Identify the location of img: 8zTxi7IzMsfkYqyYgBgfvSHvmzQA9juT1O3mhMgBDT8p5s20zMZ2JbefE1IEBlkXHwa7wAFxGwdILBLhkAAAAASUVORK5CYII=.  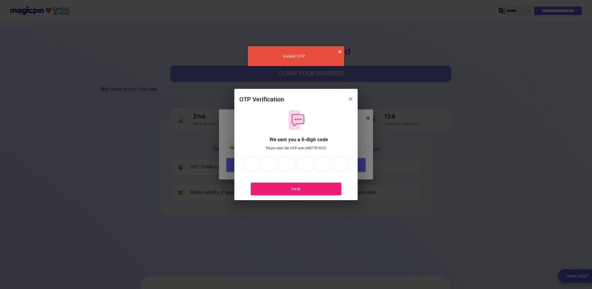
(351, 99).